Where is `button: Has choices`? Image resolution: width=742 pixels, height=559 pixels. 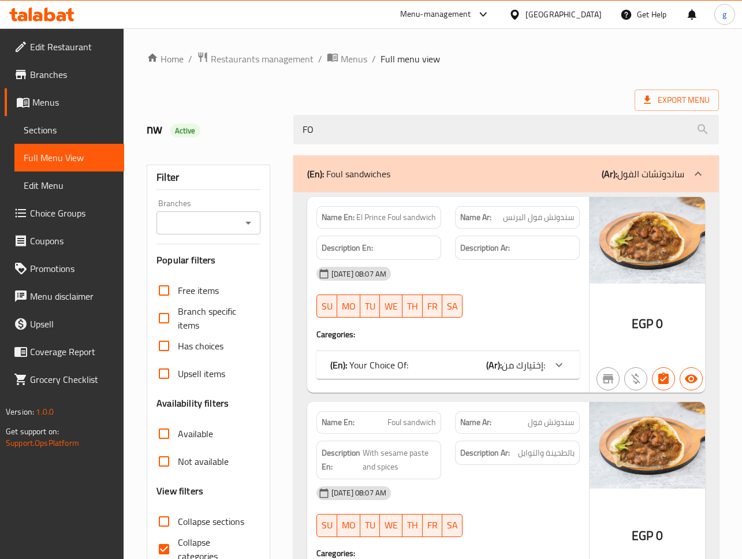
button: Has choices is located at coordinates (664, 379).